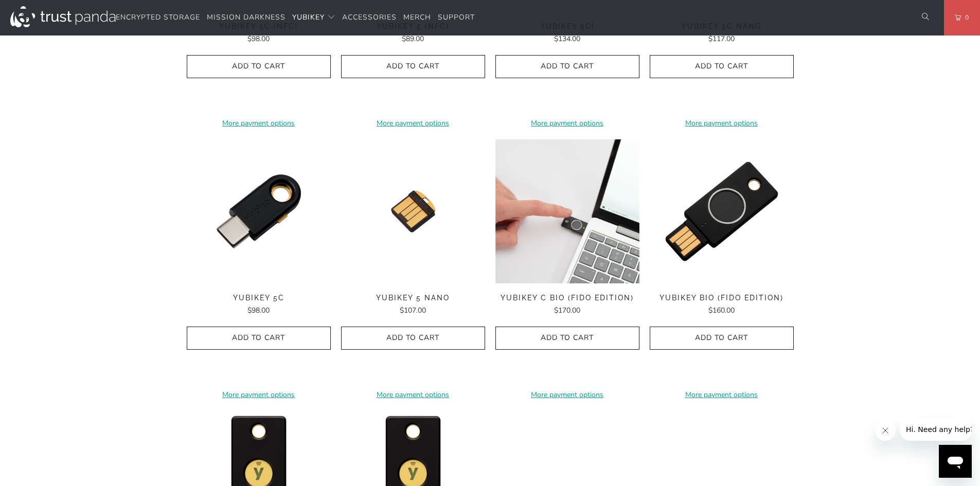 The image size is (980, 486). What do you see at coordinates (965, 17) in the screenshot?
I see `span: 0` at bounding box center [965, 17].